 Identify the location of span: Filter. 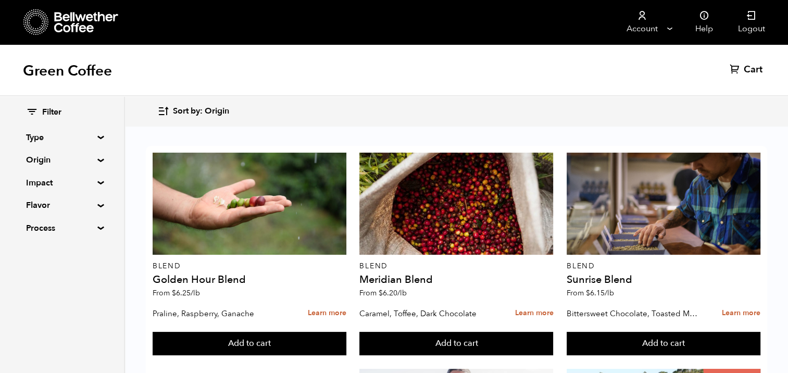
(52, 113).